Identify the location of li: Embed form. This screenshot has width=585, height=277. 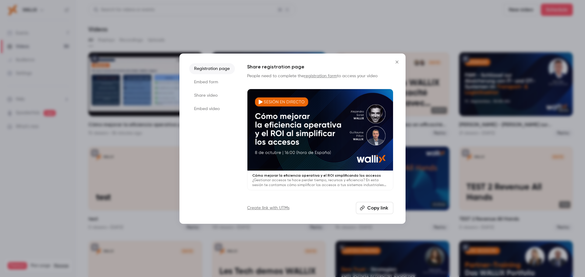
(212, 82).